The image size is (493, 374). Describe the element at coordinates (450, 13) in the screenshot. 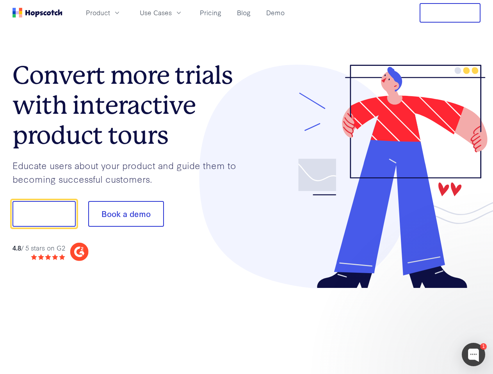

I see `button: Free Trial` at that location.